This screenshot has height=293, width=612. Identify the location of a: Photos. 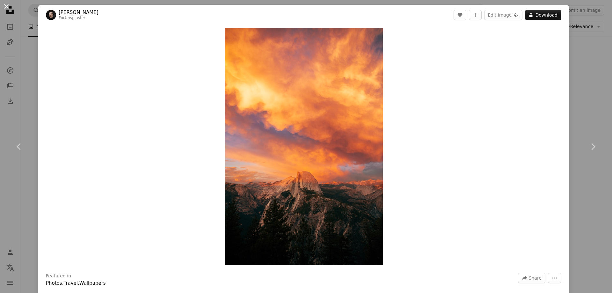
(54, 283).